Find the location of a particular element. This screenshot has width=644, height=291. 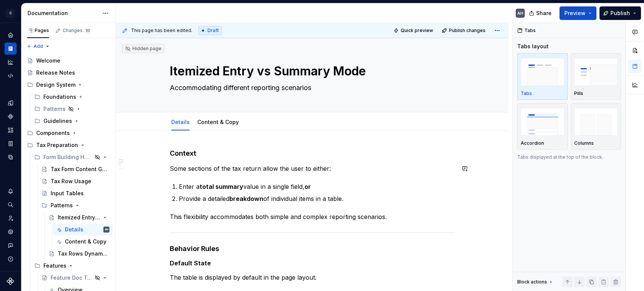

textarea: Itemized Entry vs Summary Mode is located at coordinates (311, 71).